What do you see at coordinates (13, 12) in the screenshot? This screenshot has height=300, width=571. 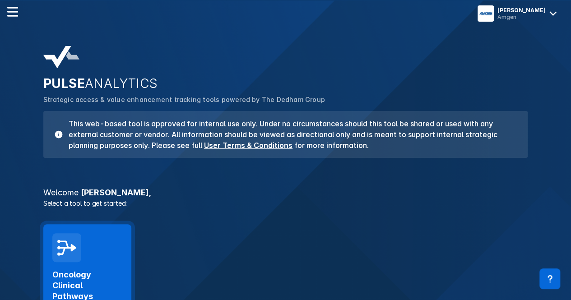 I see `img: menu--horizontal.svg` at bounding box center [13, 12].